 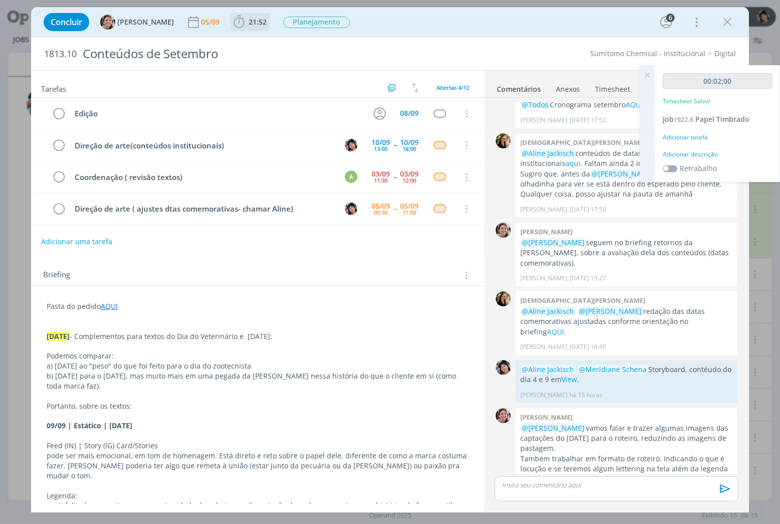 What do you see at coordinates (381, 148) in the screenshot?
I see `div: 13:00` at bounding box center [381, 148].